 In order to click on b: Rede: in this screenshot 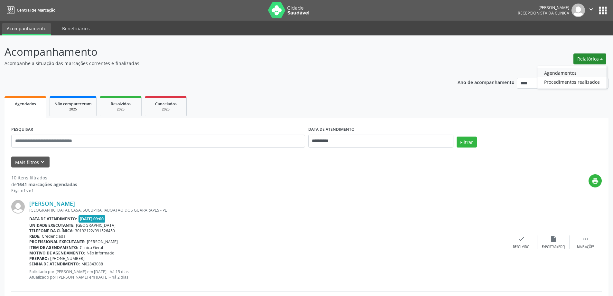, I will do `click(35, 236)`.